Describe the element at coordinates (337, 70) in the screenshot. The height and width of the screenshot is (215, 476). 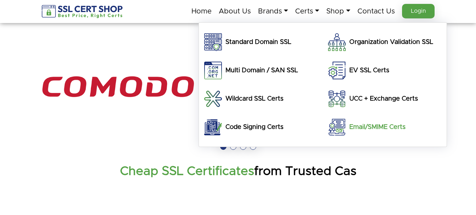
I see `img: ev-ssl.png` at that location.